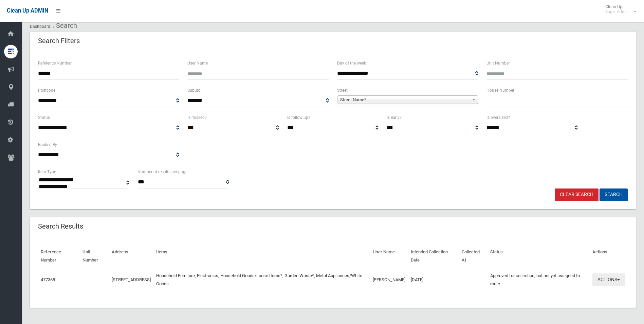 The width and height of the screenshot is (644, 324). Describe the element at coordinates (58, 41) in the screenshot. I see `header: Search Filters` at that location.